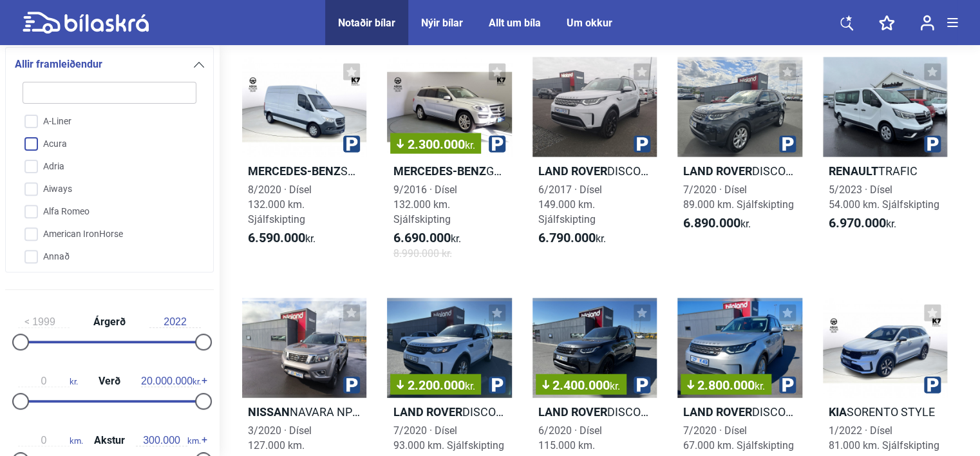 The image size is (980, 456). What do you see at coordinates (738, 197) in the screenshot?
I see `span: 7/2020 · Dísel 89.000 km. Sjálfskipting` at bounding box center [738, 197].